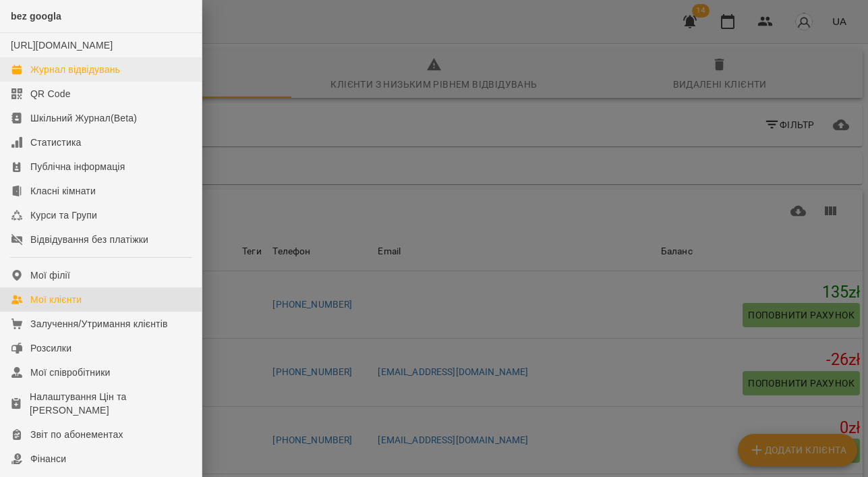  Describe the element at coordinates (99, 324) in the screenshot. I see `div: Залучення/Утримання клієнтів` at that location.